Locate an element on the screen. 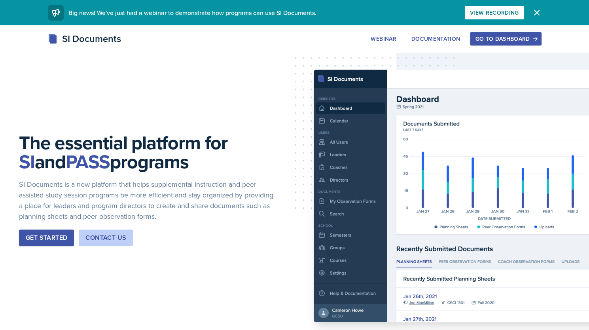  div: SI Documents is located at coordinates (84, 39).